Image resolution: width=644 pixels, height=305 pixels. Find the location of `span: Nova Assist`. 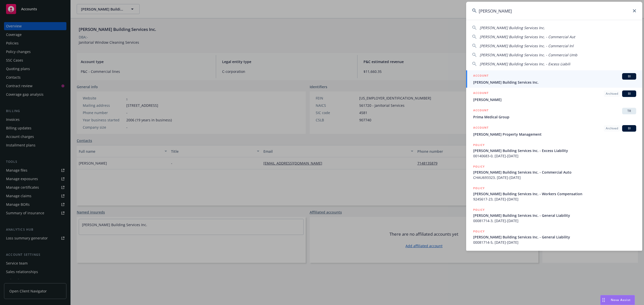

span: Nova Assist is located at coordinates (621, 300).